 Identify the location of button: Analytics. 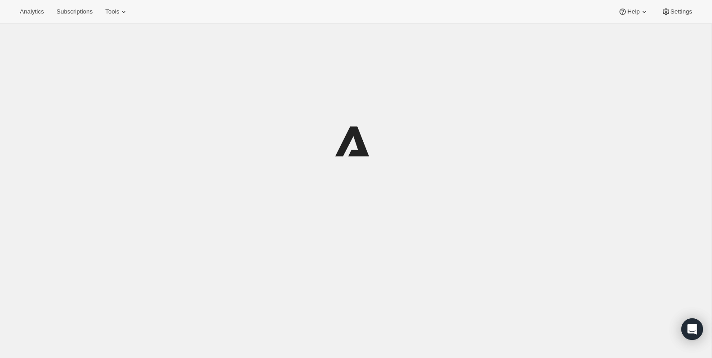
(32, 12).